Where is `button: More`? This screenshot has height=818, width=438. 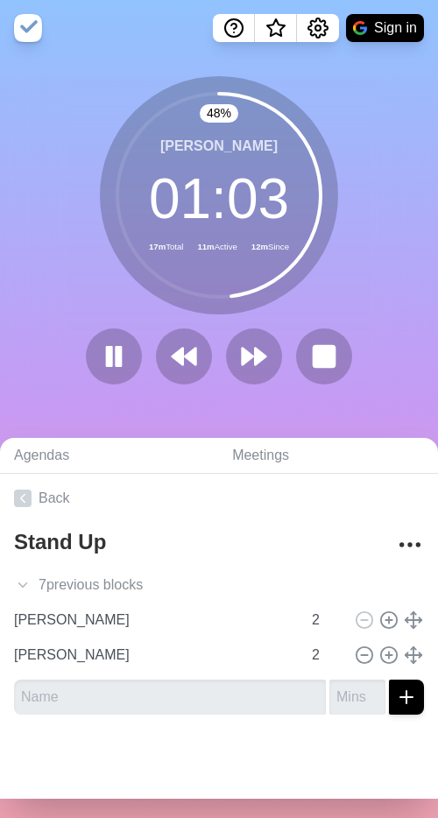
button: More is located at coordinates (410, 545).